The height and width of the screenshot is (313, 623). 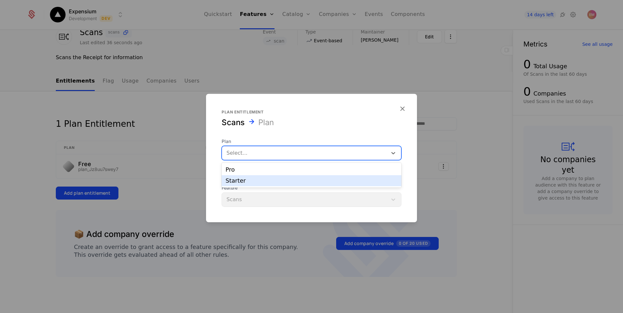 I want to click on span: Feature, so click(x=312, y=187).